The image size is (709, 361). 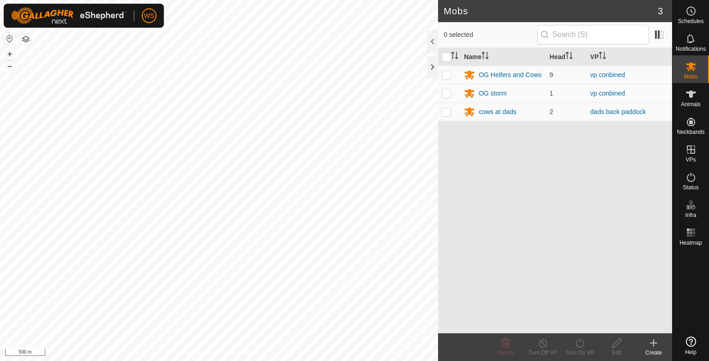 What do you see at coordinates (551, 75) in the screenshot?
I see `span: 9` at bounding box center [551, 75].